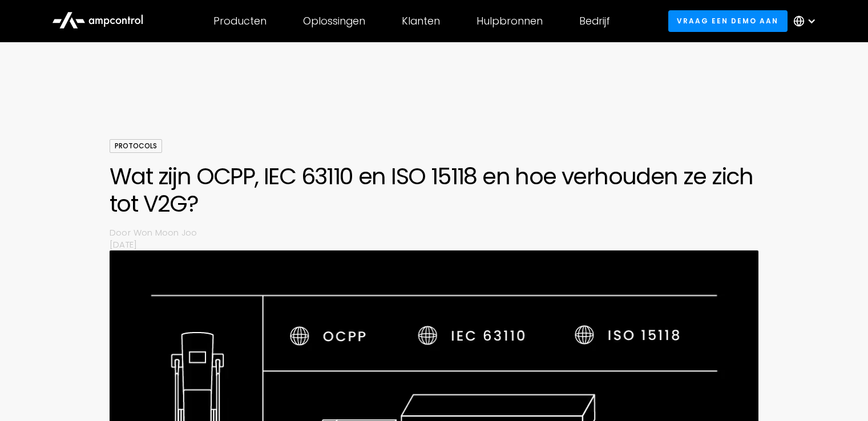  I want to click on div: Bedrijf, so click(595, 21).